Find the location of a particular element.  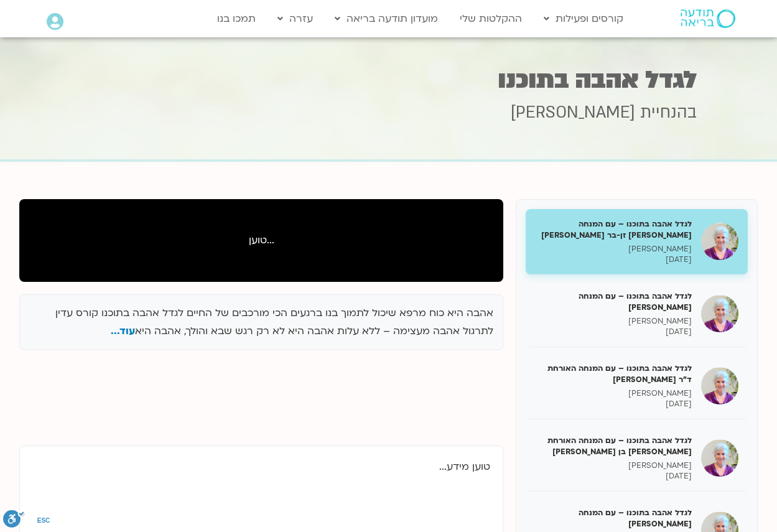

img: לגדל אהבה בתוכנו – עם המנחה האורחת ד"ר נועה אלבלדה is located at coordinates (720, 386).